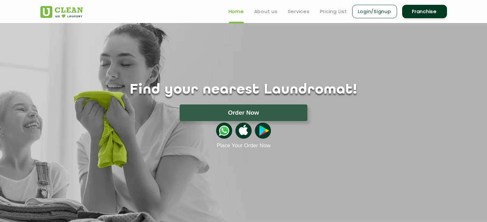 The image size is (487, 222). What do you see at coordinates (61, 12) in the screenshot?
I see `img: UClean Laundry and Dry Cleaning` at bounding box center [61, 12].